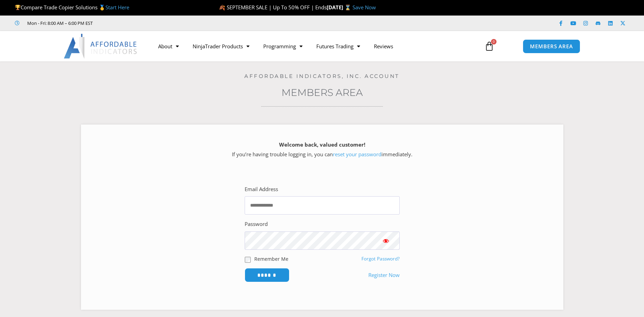 The height and width of the screenshot is (317, 644). I want to click on a: Register Now, so click(384, 275).